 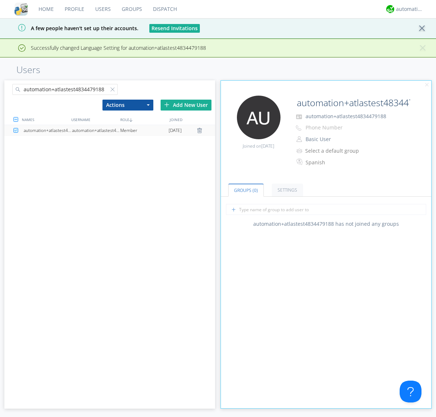 What do you see at coordinates (409, 9) in the screenshot?
I see `div: automation+atlas` at bounding box center [409, 9].